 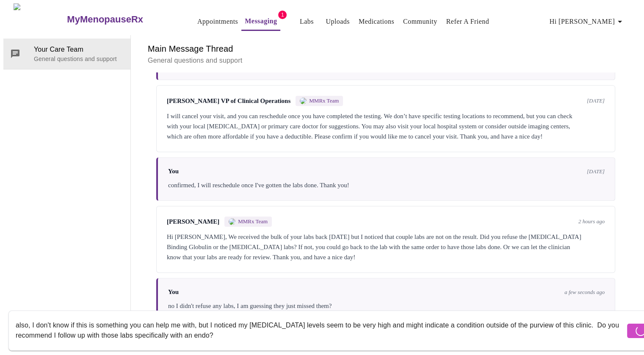 I want to click on div: I will cancel your visit, and you can reschedule once you have completed the testing. We don’t ha..., so click(x=386, y=126).